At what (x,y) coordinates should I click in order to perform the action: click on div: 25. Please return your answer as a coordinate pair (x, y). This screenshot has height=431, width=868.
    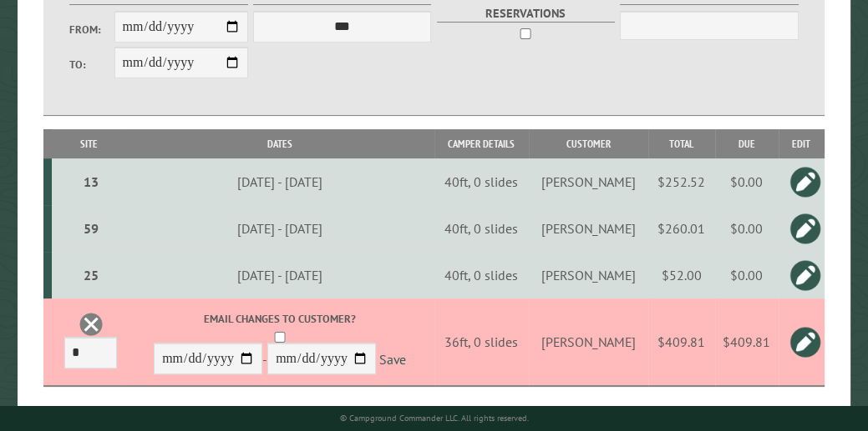
    Looking at the image, I should click on (90, 275).